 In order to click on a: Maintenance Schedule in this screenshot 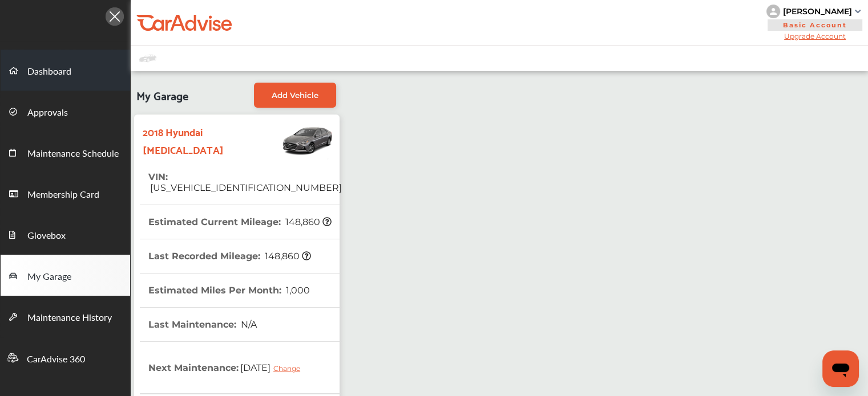, I will do `click(65, 152)`.